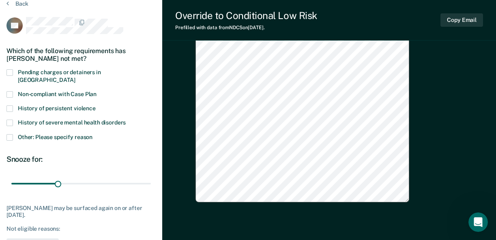 Image resolution: width=496 pixels, height=240 pixels. What do you see at coordinates (246, 15) in the screenshot?
I see `div: Override to Conditional Low Risk` at bounding box center [246, 15].